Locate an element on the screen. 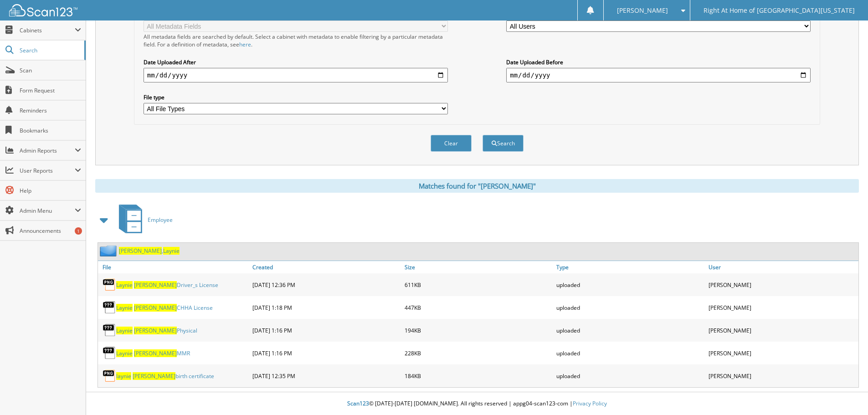  label: Date Uploaded Before is located at coordinates (658, 62).